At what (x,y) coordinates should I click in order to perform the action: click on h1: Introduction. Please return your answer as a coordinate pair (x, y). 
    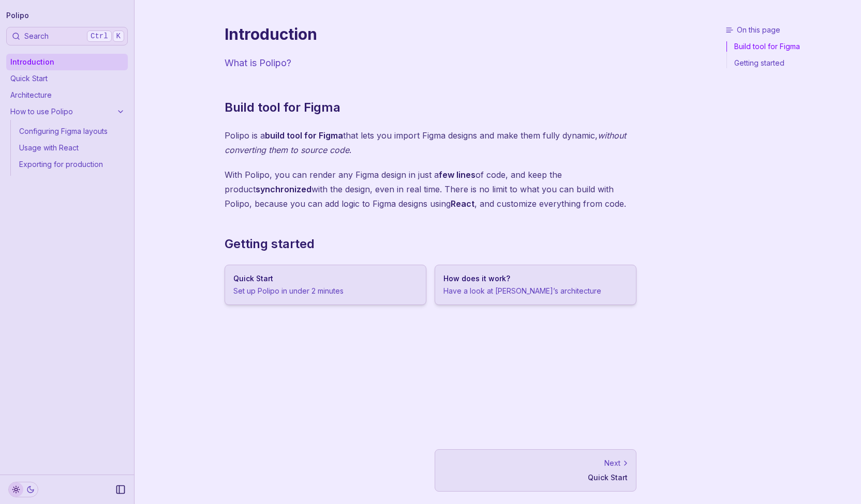
    Looking at the image, I should click on (430, 34).